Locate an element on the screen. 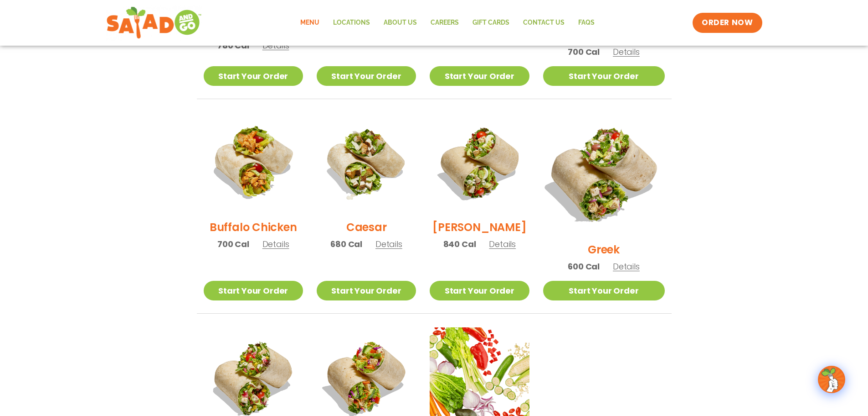  a: Contact Us is located at coordinates (544, 22).